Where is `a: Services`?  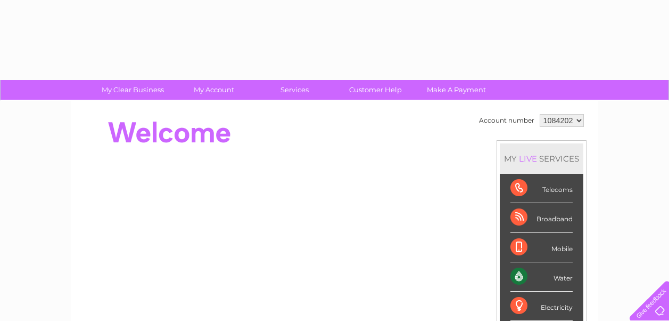
a: Services is located at coordinates (295, 89).